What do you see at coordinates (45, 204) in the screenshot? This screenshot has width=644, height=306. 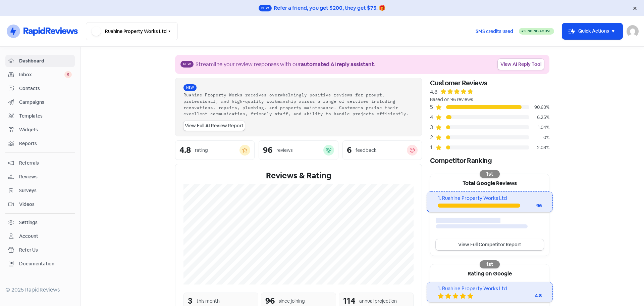 I see `span: Videos` at bounding box center [45, 204].